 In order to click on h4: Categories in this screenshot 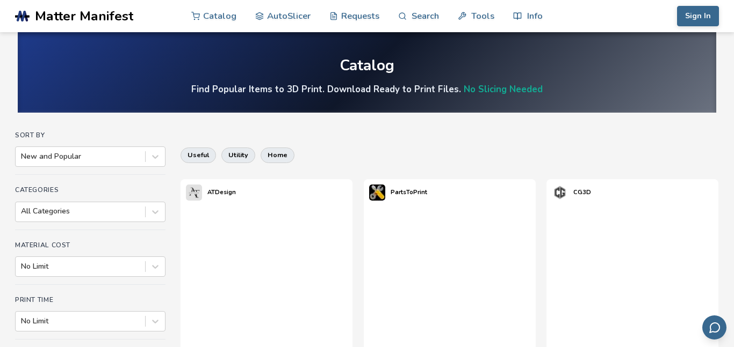, I will do `click(90, 190)`.